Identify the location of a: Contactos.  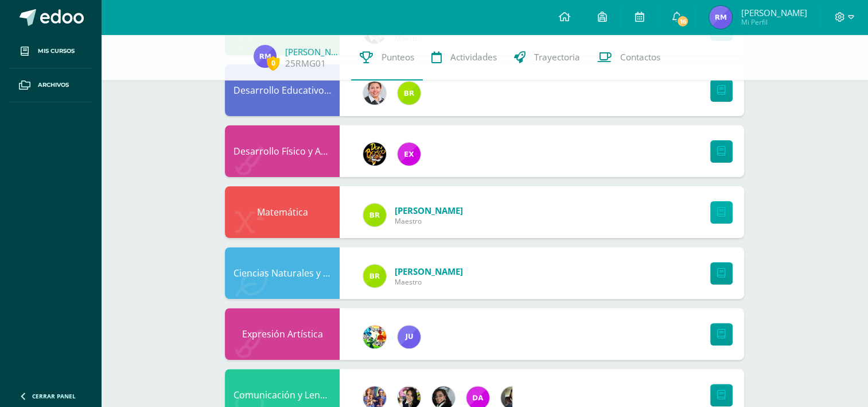
(628, 58).